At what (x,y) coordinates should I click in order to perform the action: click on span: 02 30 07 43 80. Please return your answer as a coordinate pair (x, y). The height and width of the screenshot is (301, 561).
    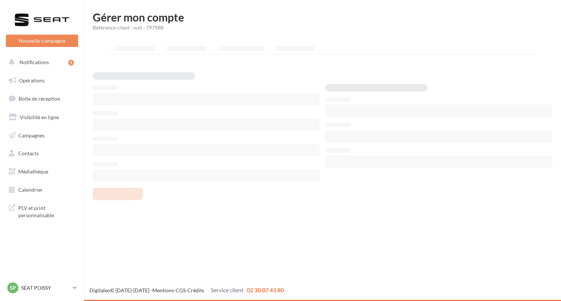
    Looking at the image, I should click on (265, 290).